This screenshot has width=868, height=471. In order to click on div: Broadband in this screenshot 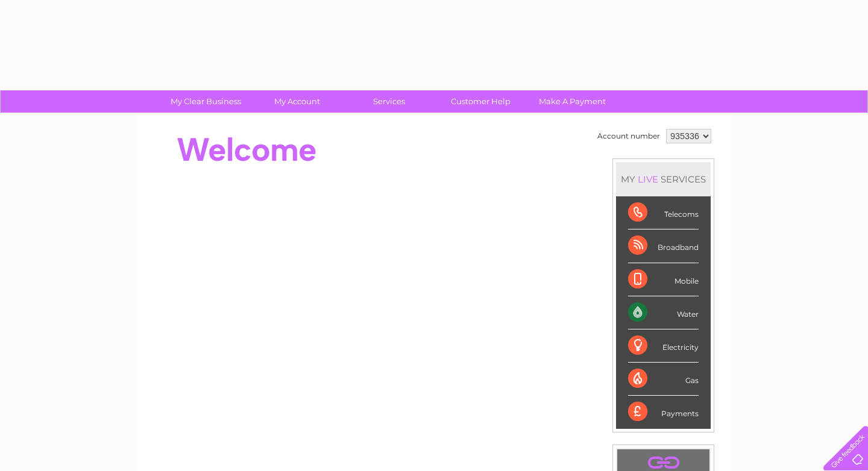, I will do `click(663, 246)`.